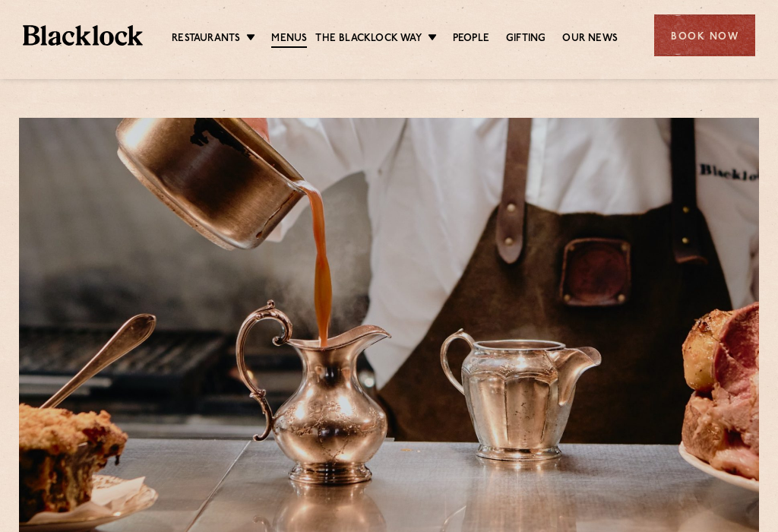 The image size is (778, 532). I want to click on a: Menus, so click(289, 40).